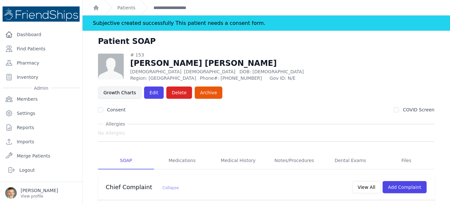 The image size is (450, 204). Describe the element at coordinates (39, 196) in the screenshot. I see `p: View profile` at that location.